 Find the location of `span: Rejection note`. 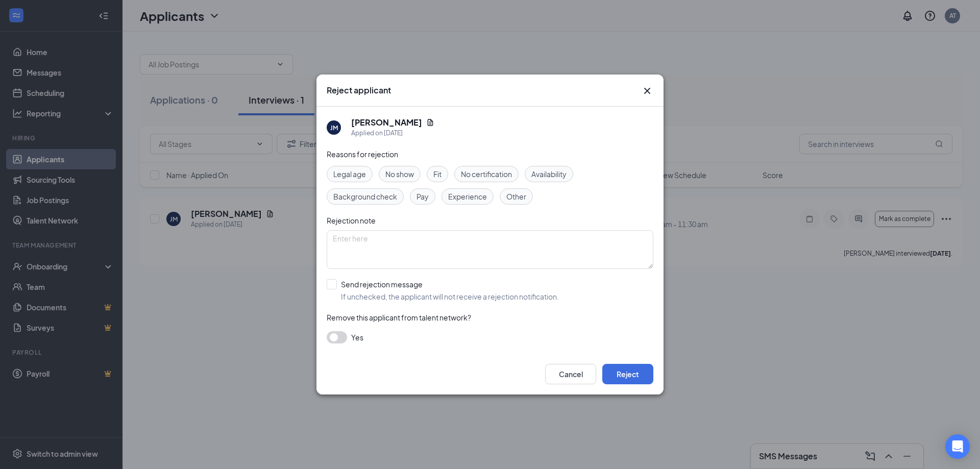

span: Rejection note is located at coordinates (351, 220).